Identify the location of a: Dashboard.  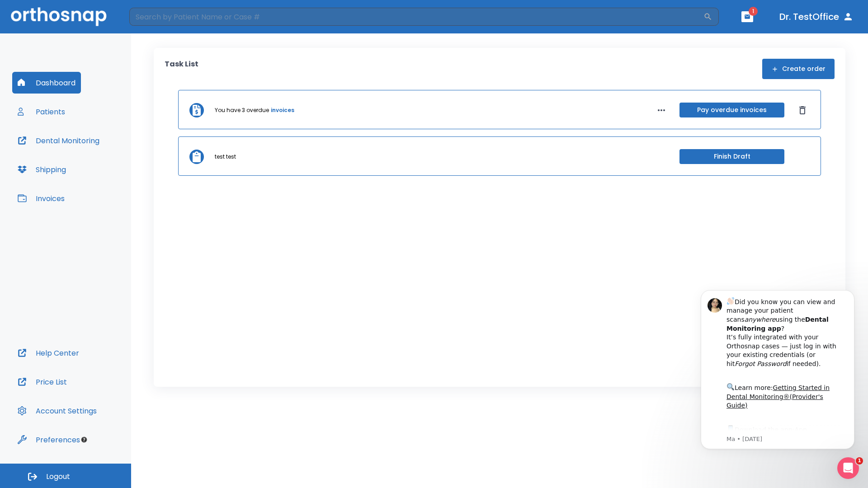
(47, 83).